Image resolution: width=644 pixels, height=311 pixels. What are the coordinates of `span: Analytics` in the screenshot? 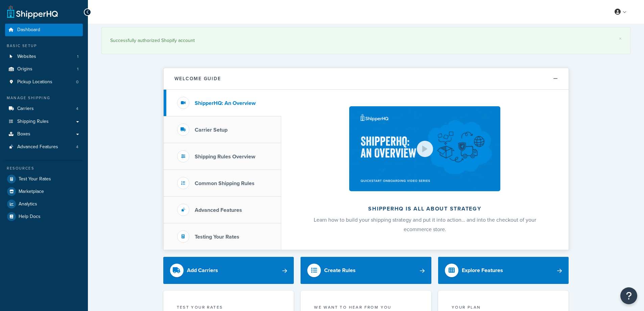 It's located at (28, 204).